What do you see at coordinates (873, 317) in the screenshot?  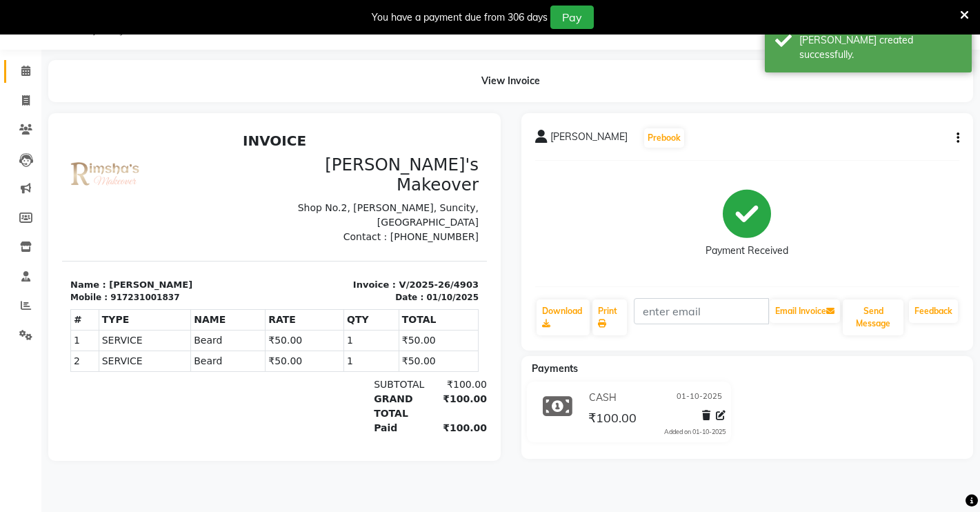 I see `button: Send Message` at bounding box center [873, 317].